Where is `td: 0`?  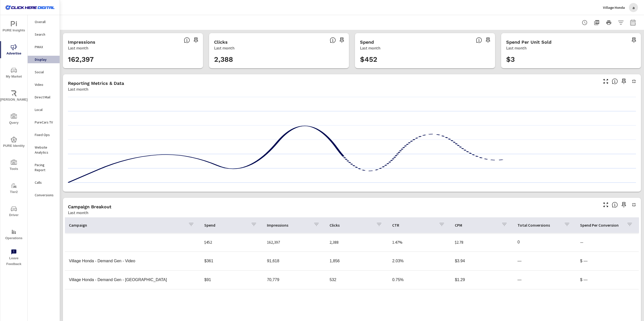 td: 0 is located at coordinates (545, 243).